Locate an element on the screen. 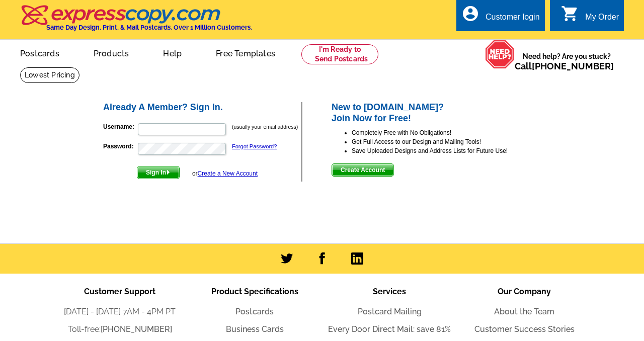 The height and width of the screenshot is (341, 644). a: Forgot Password? is located at coordinates (254, 147).